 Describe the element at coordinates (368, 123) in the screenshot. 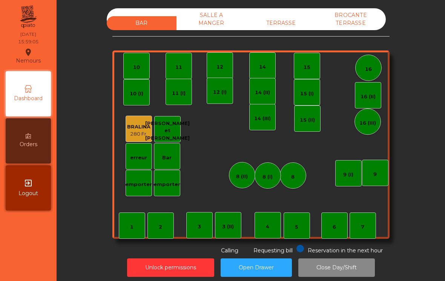

I see `div: 16 (III)` at that location.